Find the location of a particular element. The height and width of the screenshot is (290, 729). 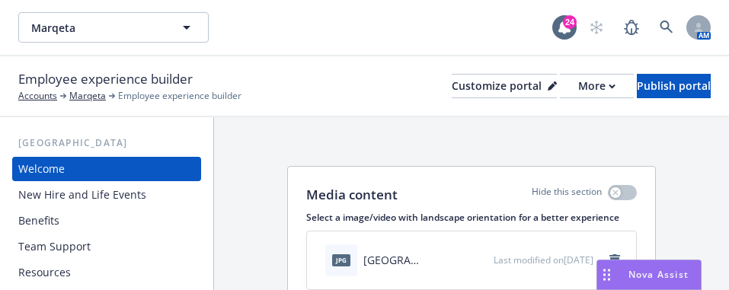

p: Media content is located at coordinates (352, 195).